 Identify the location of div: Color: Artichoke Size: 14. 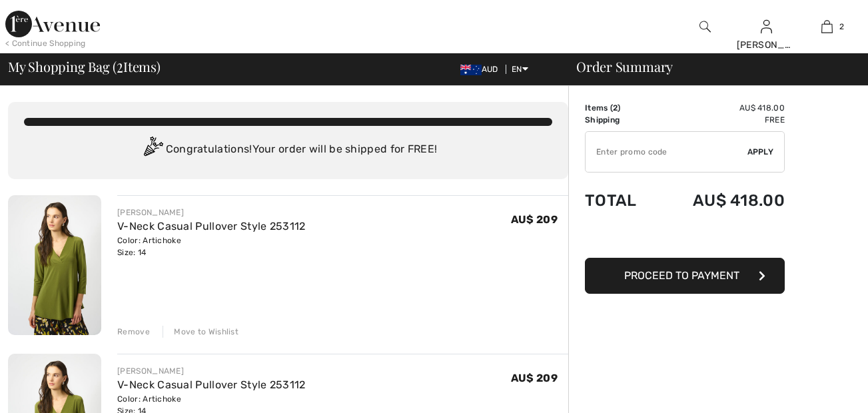
(211, 247).